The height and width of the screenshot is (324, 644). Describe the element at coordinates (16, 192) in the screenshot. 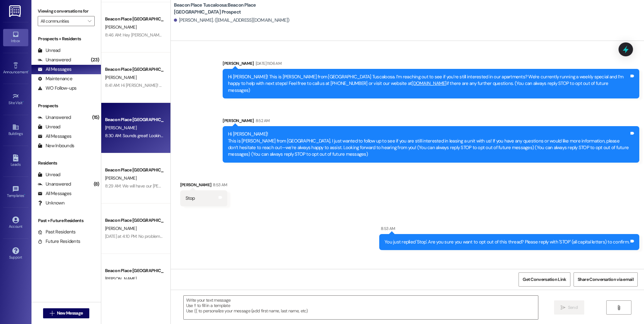

I see `a: Templates •` at that location.